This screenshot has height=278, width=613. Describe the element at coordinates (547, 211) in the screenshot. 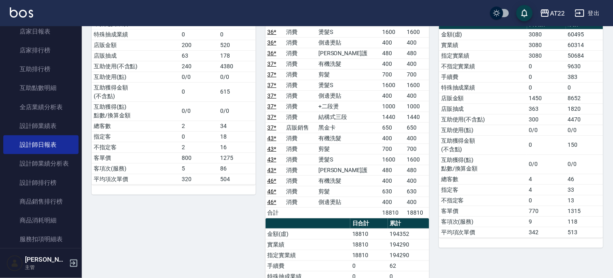

I see `td: 770` at that location.